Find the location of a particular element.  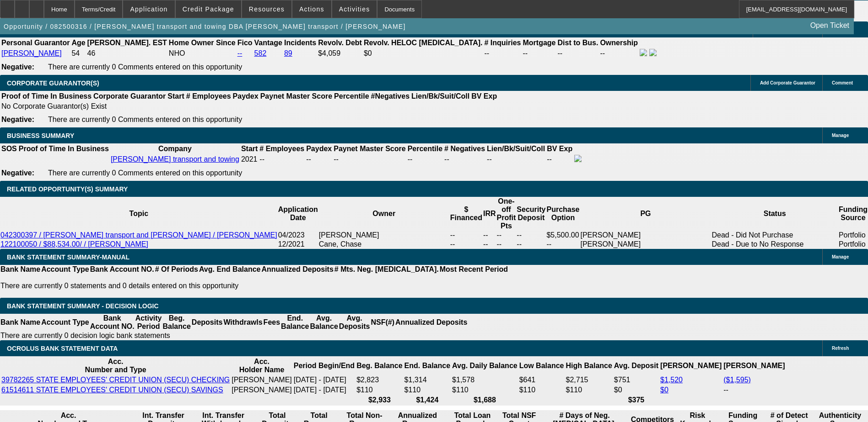

th: Application Date is located at coordinates (298, 214).